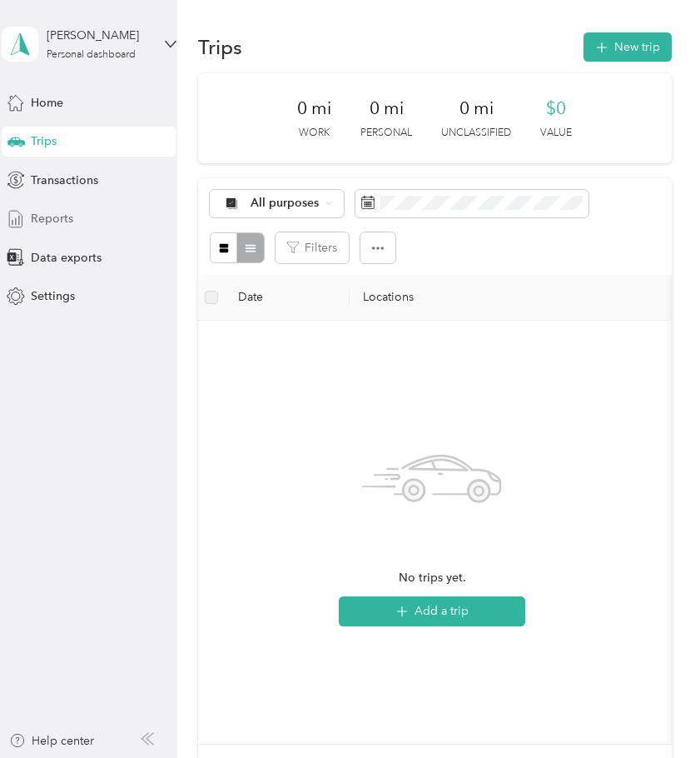 Image resolution: width=700 pixels, height=758 pixels. Describe the element at coordinates (46, 102) in the screenshot. I see `span: Home` at that location.